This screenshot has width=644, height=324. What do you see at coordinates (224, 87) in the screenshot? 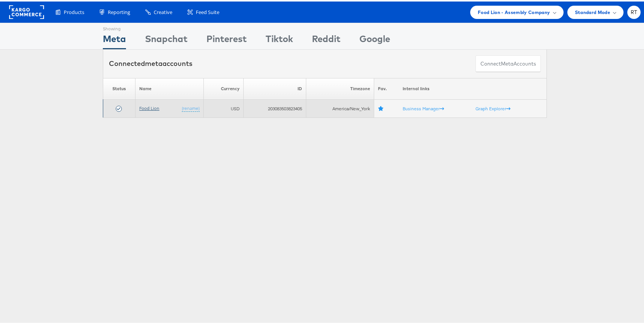
I see `th: Currency` at bounding box center [224, 87].